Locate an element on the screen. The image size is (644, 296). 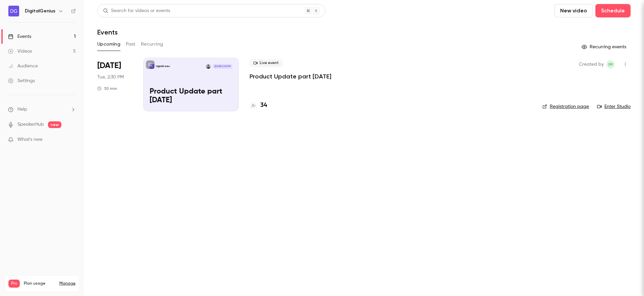
div: Audience is located at coordinates (23, 66).